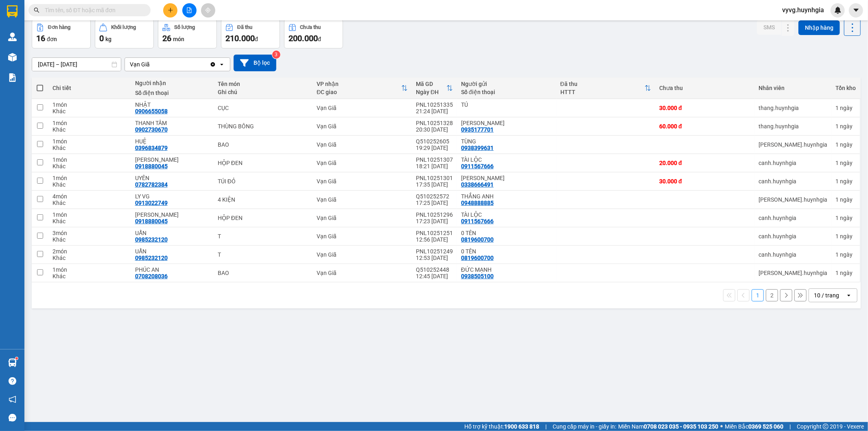 Image resolution: width=868 pixels, height=431 pixels. What do you see at coordinates (12, 12) in the screenshot?
I see `img: logo-vxr` at bounding box center [12, 12].